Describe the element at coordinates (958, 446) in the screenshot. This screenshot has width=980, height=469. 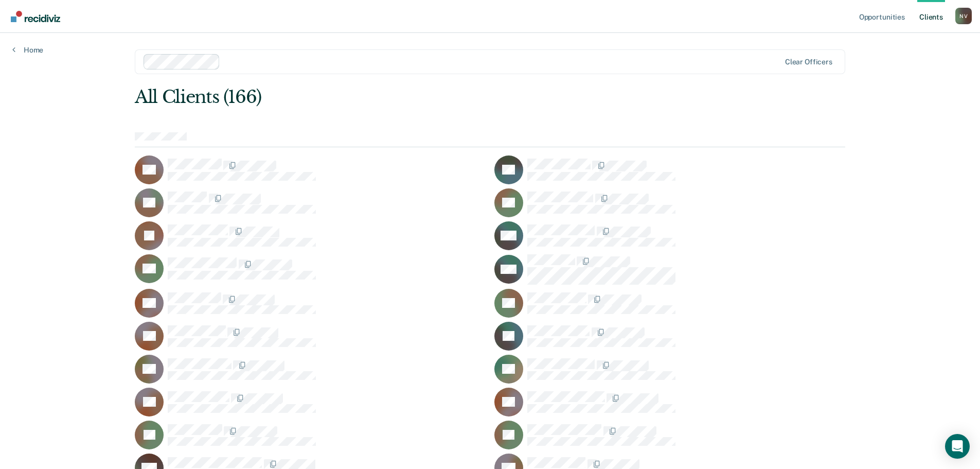
I see `div: Open Intercom Messenger` at that location.